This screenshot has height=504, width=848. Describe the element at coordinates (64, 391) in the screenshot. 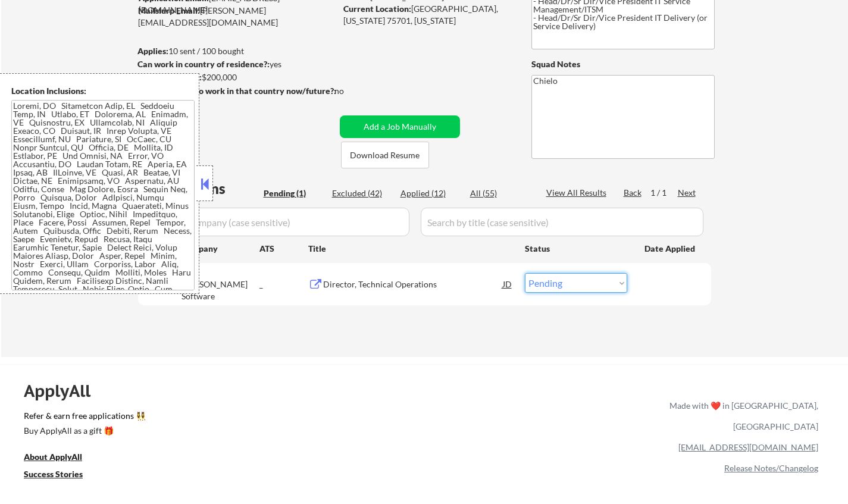

I see `div: ApplyAll` at that location.